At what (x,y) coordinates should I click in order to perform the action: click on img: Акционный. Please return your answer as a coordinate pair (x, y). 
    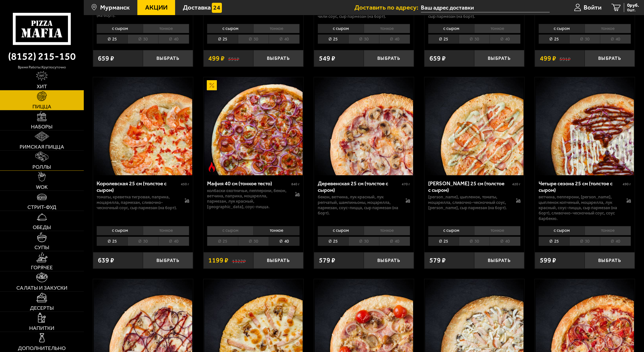
    Looking at the image, I should click on (212, 85).